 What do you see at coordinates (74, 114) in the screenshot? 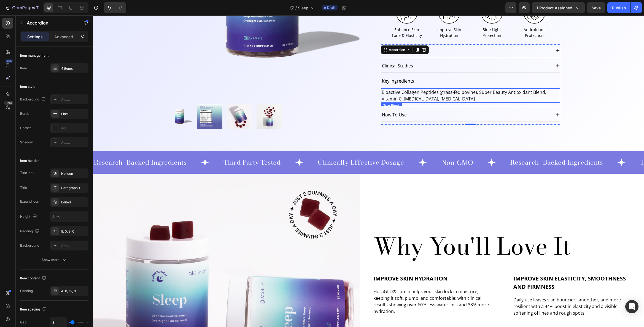
I see `div: Line` at bounding box center [74, 114].